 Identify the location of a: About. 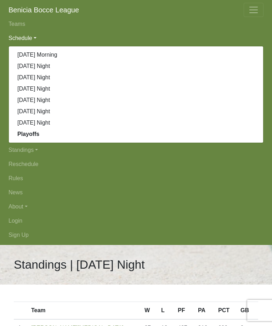
(136, 207).